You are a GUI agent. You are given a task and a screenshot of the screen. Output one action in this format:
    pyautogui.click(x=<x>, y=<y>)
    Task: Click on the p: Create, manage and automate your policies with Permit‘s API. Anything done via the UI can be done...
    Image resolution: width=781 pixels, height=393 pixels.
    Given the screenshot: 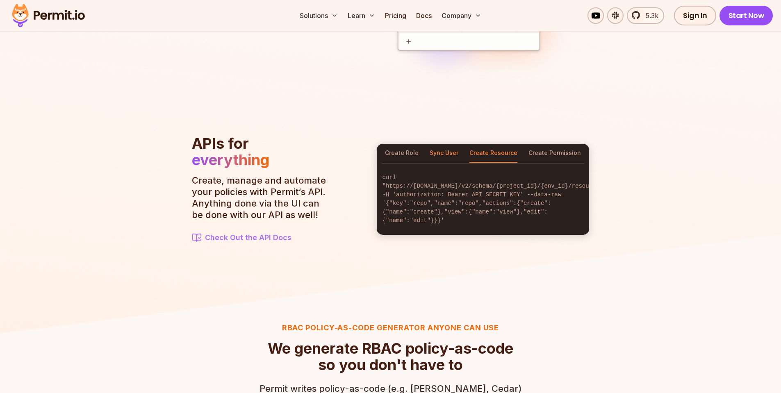 What is the action you would take?
    pyautogui.click(x=261, y=198)
    